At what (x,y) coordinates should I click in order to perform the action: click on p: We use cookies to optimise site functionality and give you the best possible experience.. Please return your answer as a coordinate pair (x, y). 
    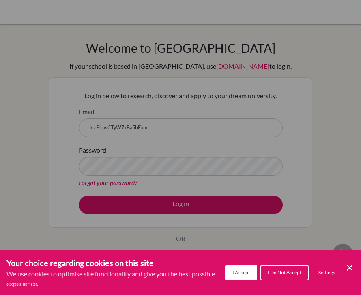
    Looking at the image, I should click on (116, 279).